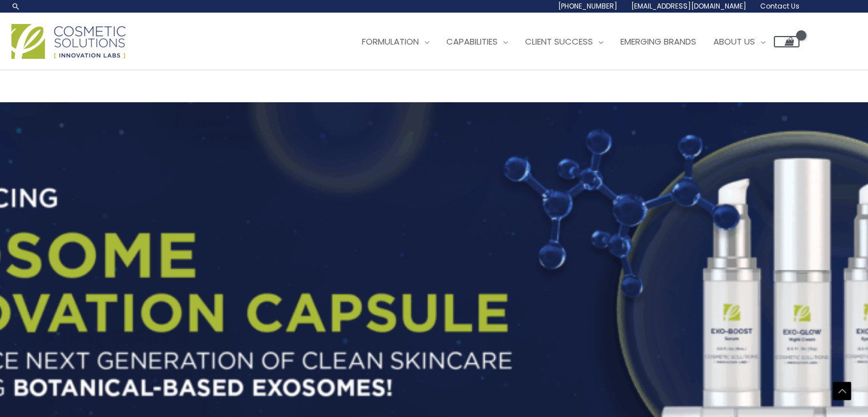 The height and width of the screenshot is (417, 868). What do you see at coordinates (739, 42) in the screenshot?
I see `a: About Us` at bounding box center [739, 42].